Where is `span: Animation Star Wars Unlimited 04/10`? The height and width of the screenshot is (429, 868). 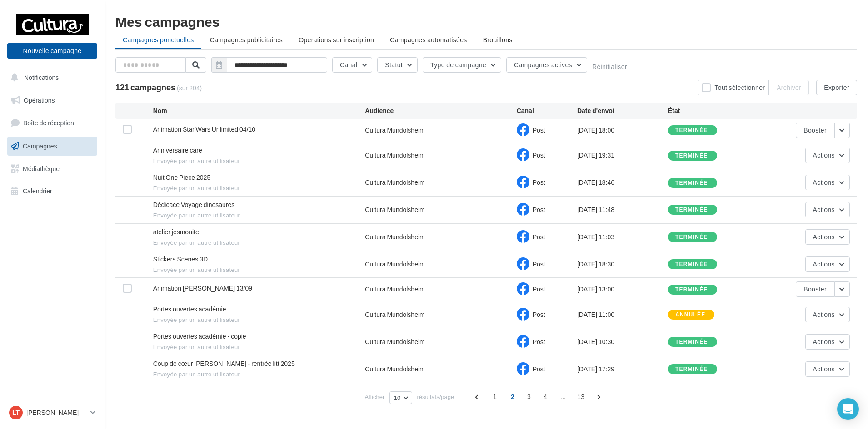 span: Animation Star Wars Unlimited 04/10 is located at coordinates (204, 129).